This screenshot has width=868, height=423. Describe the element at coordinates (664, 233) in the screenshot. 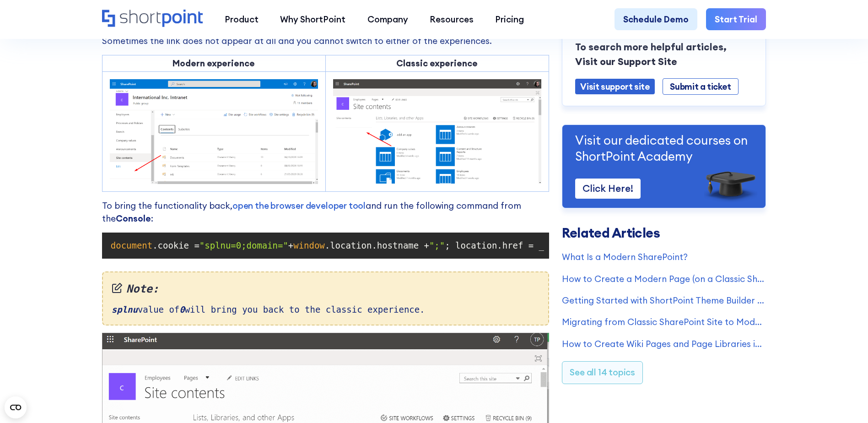

I see `h3: Related Articles` at that location.